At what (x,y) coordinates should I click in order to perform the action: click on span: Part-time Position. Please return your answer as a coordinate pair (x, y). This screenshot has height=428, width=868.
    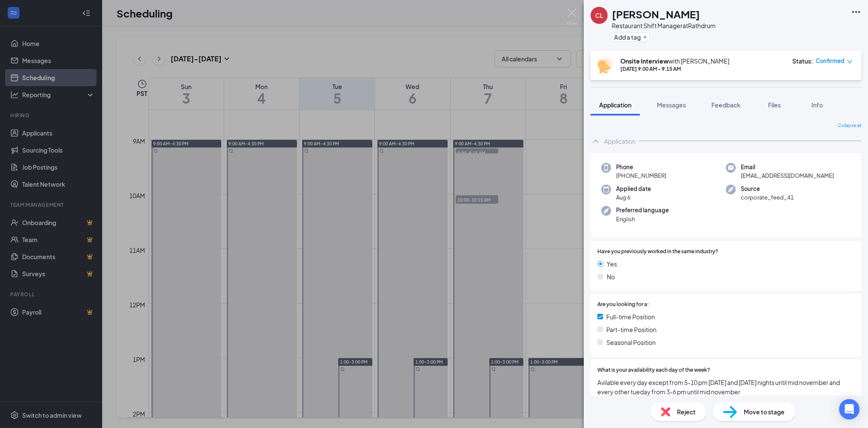
    Looking at the image, I should click on (632, 329).